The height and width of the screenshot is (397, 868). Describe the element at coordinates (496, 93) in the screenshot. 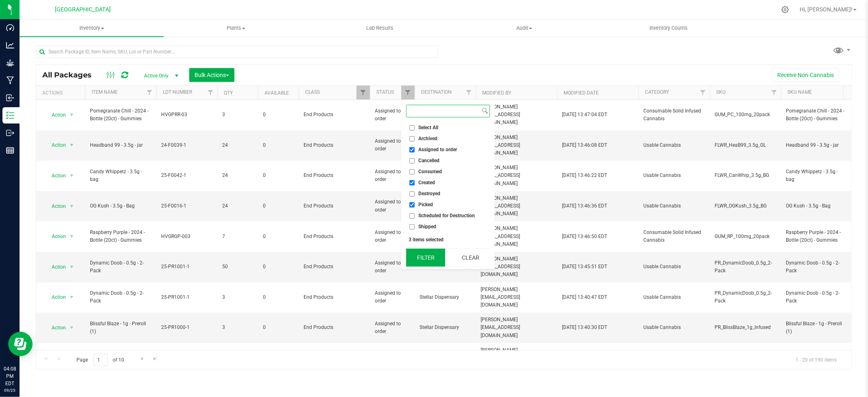

I see `a: Modified By` at that location.